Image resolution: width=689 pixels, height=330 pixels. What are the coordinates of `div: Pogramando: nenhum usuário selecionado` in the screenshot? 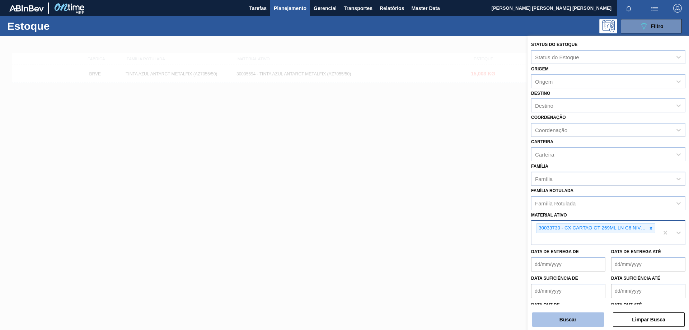 It's located at (608, 26).